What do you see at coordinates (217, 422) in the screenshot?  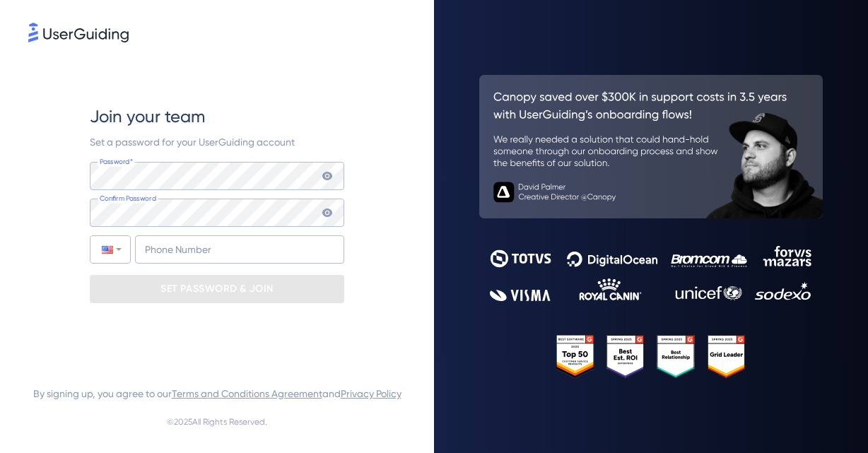 I see `span: © 2025 All Rights Reserved.` at bounding box center [217, 422].